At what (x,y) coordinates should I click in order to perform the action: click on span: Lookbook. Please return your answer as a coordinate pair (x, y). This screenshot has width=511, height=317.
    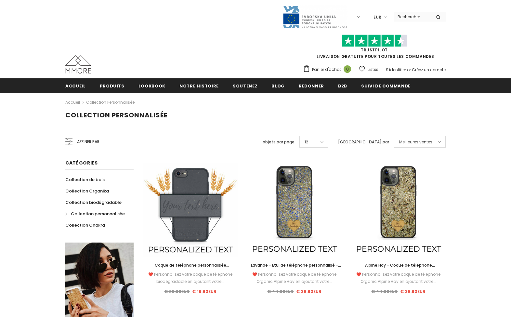
    Looking at the image, I should click on (152, 86).